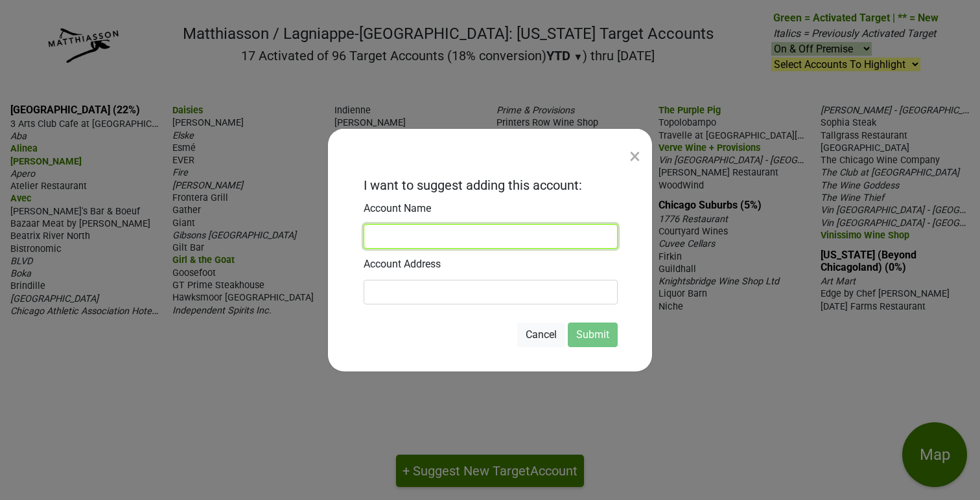 This screenshot has height=500, width=980. Describe the element at coordinates (473, 185) in the screenshot. I see `h2: I want to suggest adding this account:` at that location.